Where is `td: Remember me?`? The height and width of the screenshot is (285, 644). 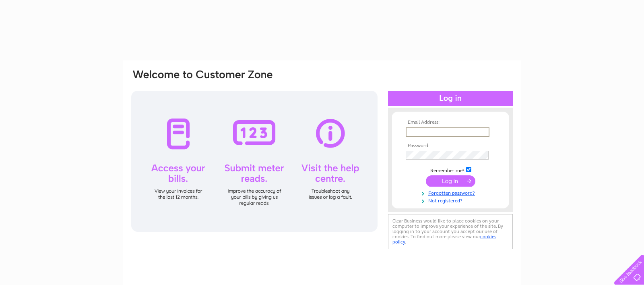
td: Remember me? is located at coordinates (450, 170).